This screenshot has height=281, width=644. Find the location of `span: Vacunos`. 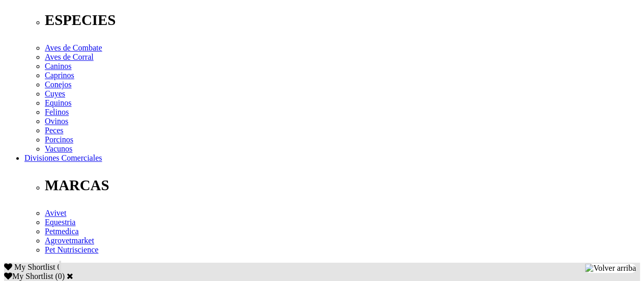

span: Vacunos is located at coordinates (58, 148).